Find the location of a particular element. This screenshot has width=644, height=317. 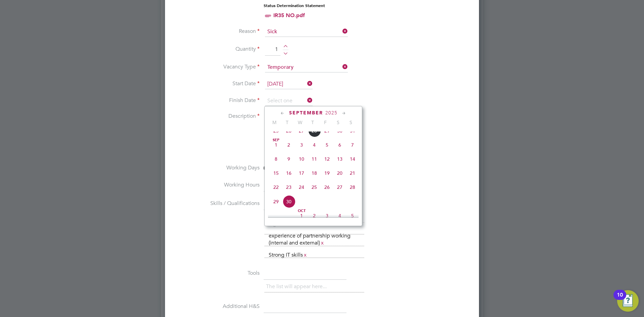

span: 9 is located at coordinates (289, 159).